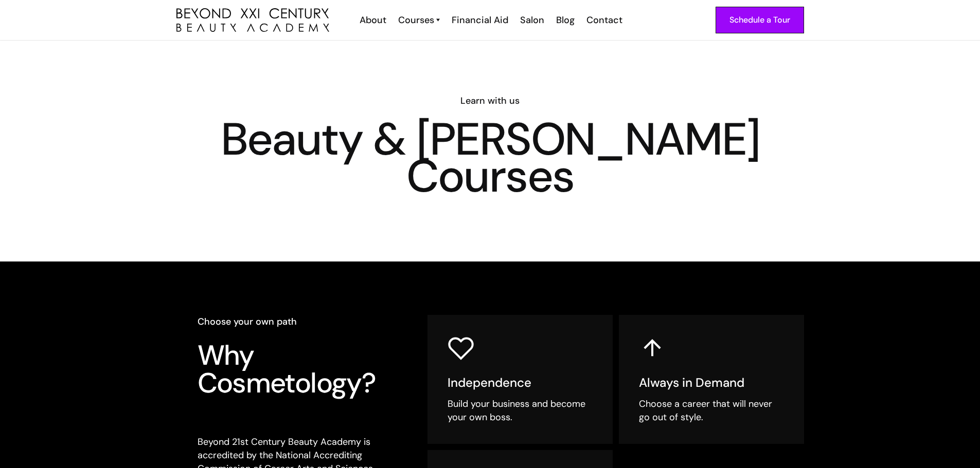  Describe the element at coordinates (565, 20) in the screenshot. I see `a: Blog` at that location.